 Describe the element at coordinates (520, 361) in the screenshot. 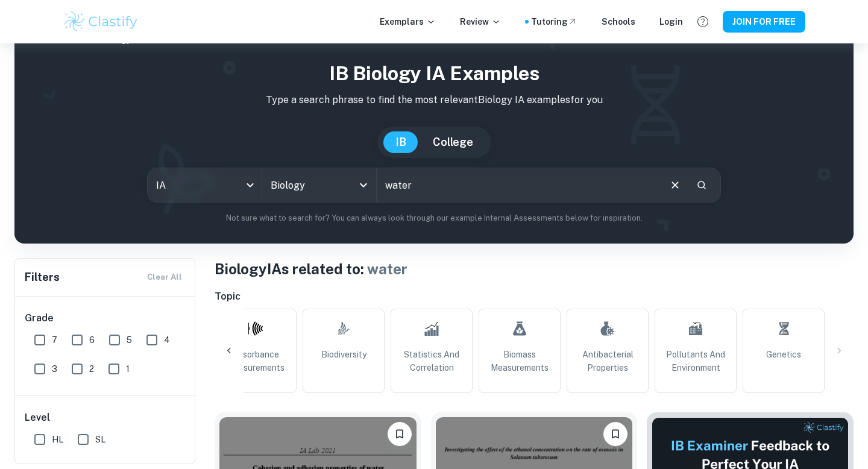

I see `span: Biomass Measurements` at that location.